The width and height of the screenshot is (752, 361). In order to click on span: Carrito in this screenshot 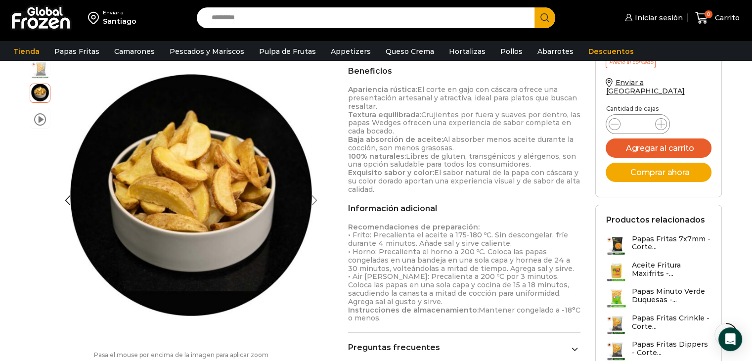, I will do `click(725, 18)`.